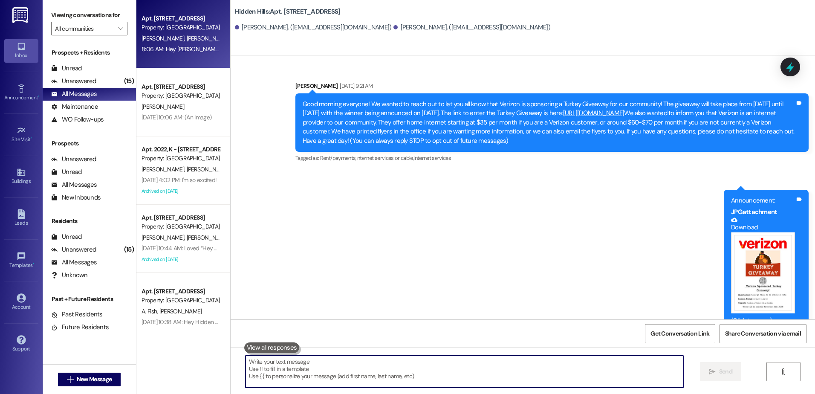 This screenshot has height=394, width=815. Describe the element at coordinates (338, 158) in the screenshot. I see `span: Rent/payments ,` at that location.